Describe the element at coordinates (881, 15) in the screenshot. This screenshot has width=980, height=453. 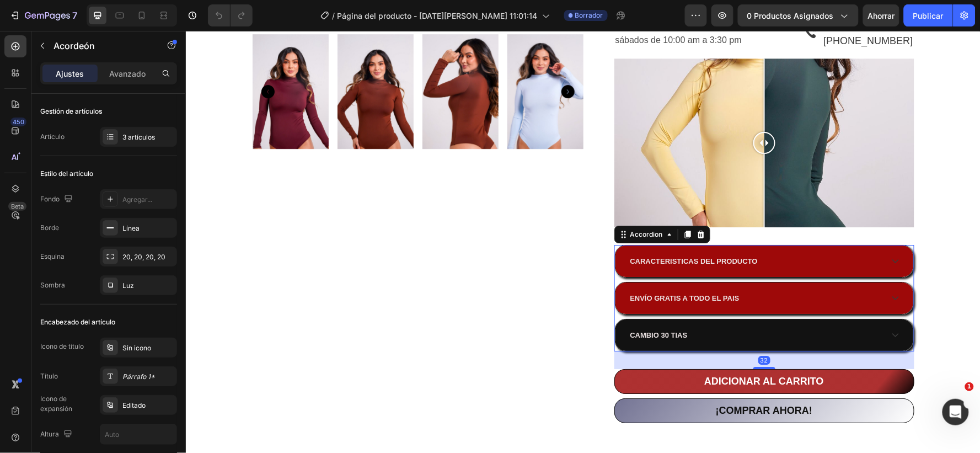
I see `button: Ahorrar` at that location.